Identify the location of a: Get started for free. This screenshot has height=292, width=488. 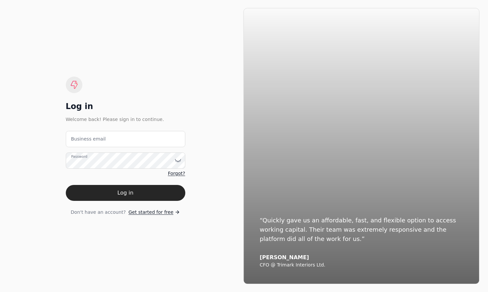
(154, 212).